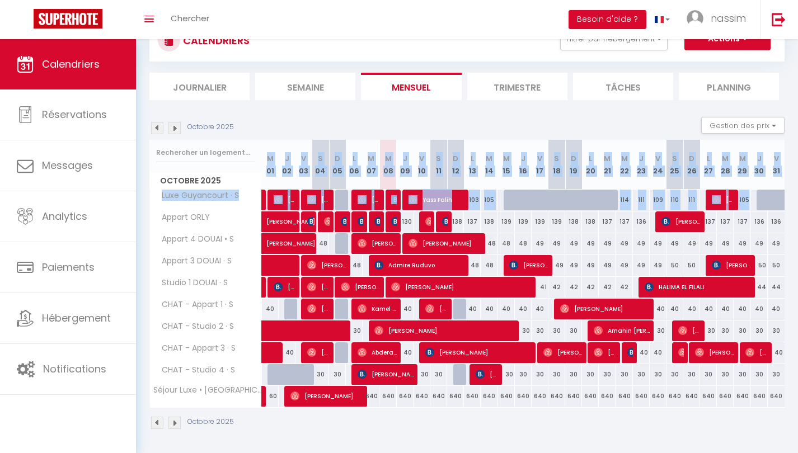  What do you see at coordinates (540, 221) in the screenshot?
I see `div: 139` at bounding box center [540, 221].